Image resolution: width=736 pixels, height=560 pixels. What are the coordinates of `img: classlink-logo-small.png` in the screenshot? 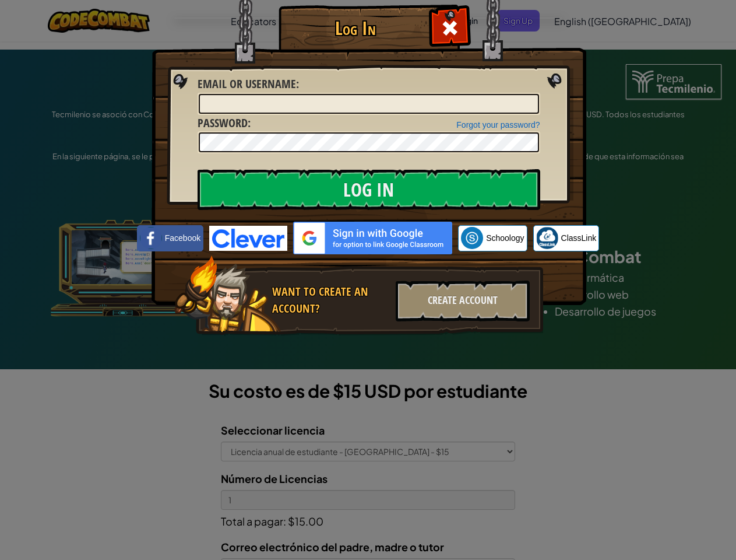 It's located at (547, 238).